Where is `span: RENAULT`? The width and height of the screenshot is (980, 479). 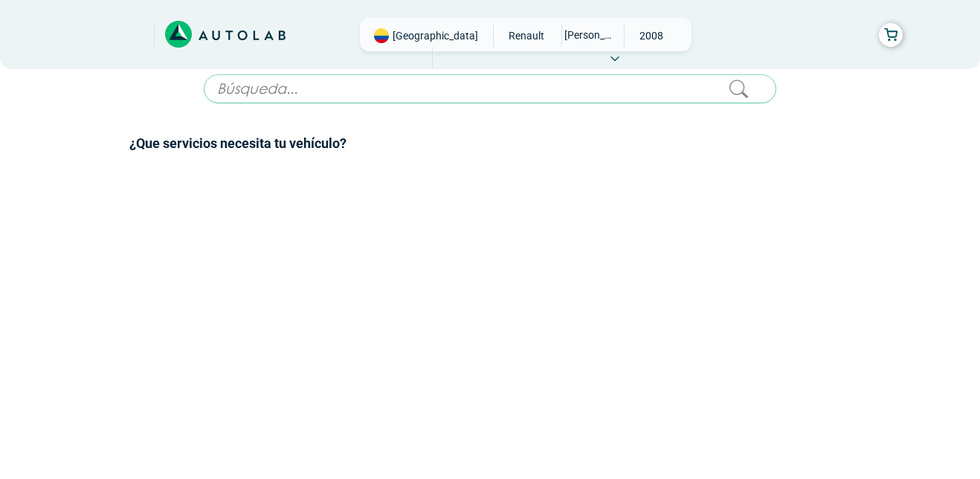
span: RENAULT is located at coordinates (526, 36).